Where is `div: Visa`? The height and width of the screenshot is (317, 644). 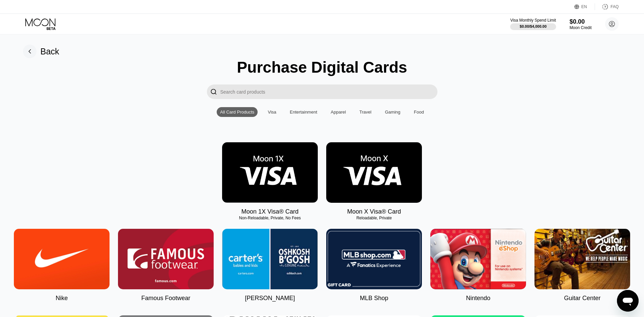 div: Visa is located at coordinates (272, 112).